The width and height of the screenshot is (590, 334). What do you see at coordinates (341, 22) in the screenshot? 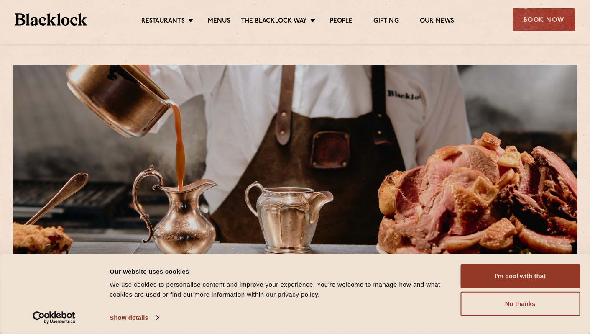
I see `a: People` at bounding box center [341, 22].